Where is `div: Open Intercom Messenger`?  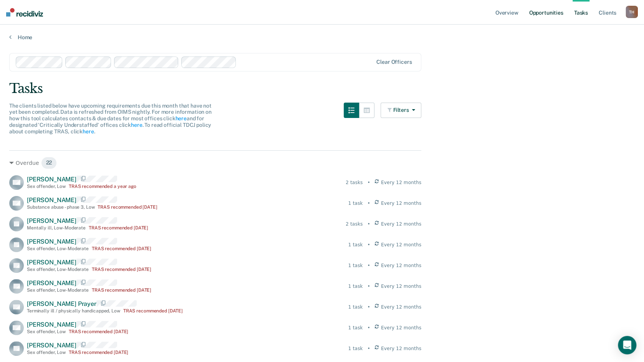
div: Open Intercom Messenger is located at coordinates (627, 345).